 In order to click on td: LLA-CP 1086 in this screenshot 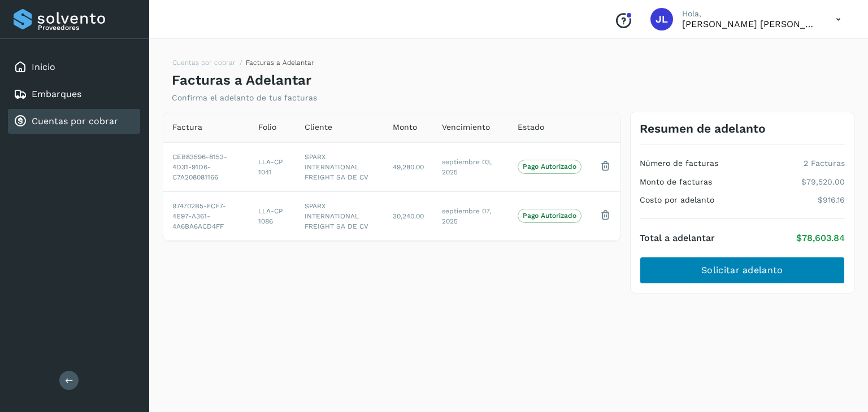, I will do `click(272, 216)`.